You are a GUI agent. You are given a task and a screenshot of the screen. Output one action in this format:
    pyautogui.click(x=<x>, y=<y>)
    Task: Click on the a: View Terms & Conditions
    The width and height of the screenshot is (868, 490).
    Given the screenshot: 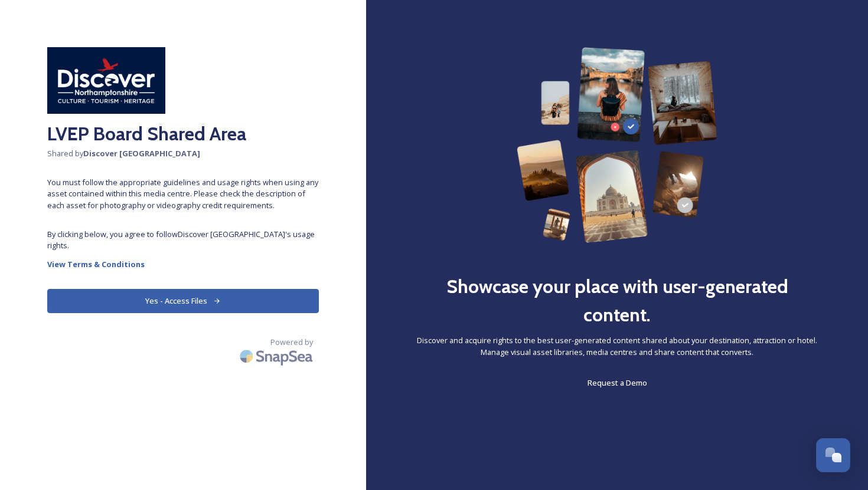 What is the action you would take?
    pyautogui.click(x=183, y=264)
    